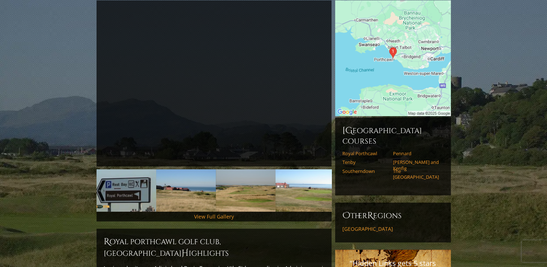  Describe the element at coordinates (370, 215) in the screenshot. I see `span: R` at that location.